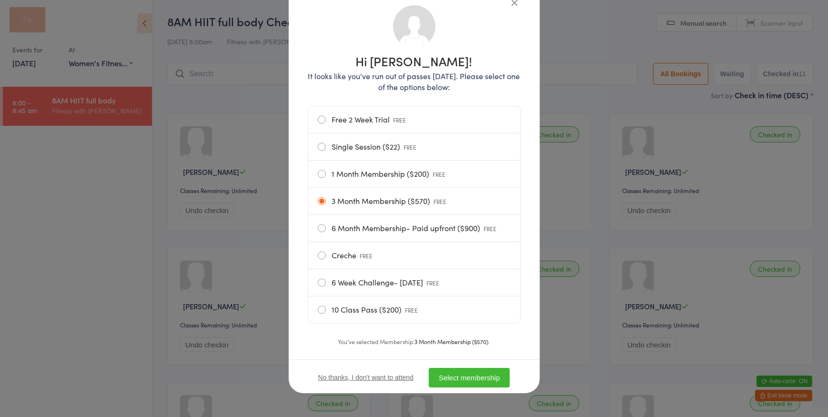 The image size is (828, 417). What do you see at coordinates (414, 201) in the screenshot?
I see `label: 3 Month Membership ($570)` at bounding box center [414, 201].